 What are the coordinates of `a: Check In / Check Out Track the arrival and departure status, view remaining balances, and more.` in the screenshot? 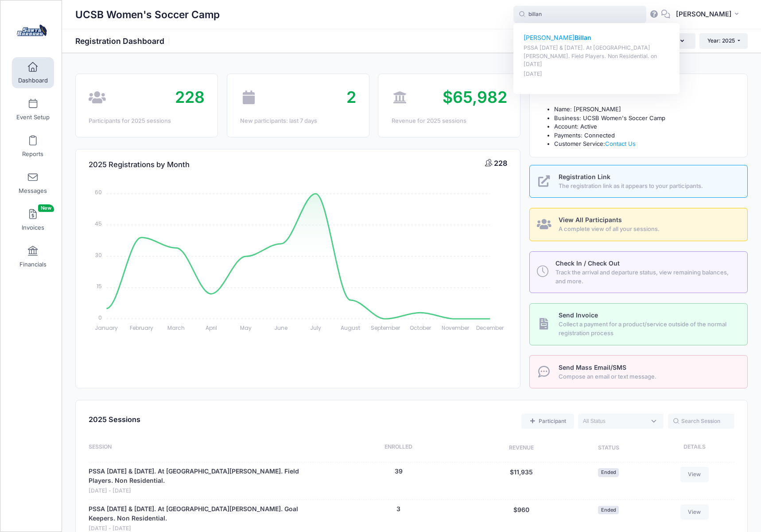 It's located at (638, 272).